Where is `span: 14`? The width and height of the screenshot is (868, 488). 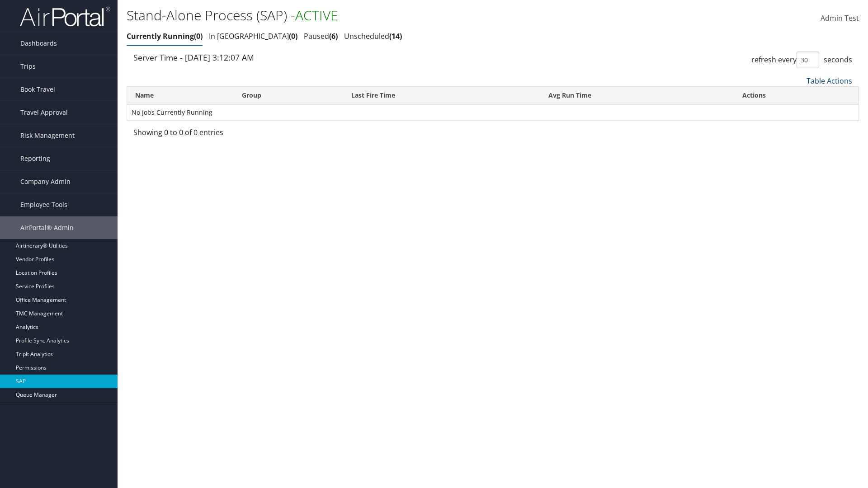
span: 14 is located at coordinates (395, 36).